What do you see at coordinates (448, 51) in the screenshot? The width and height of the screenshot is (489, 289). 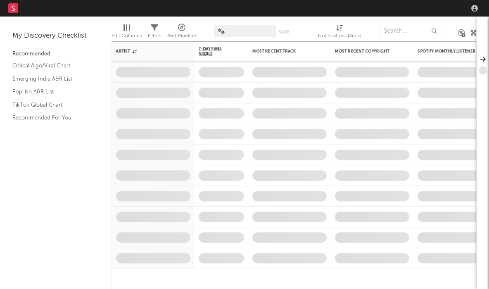 I see `div: Spotify Monthly Listeners` at bounding box center [448, 51].